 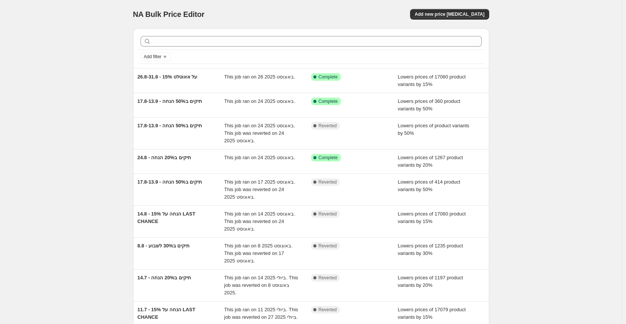 What do you see at coordinates (153, 57) in the screenshot?
I see `span: Add filter` at bounding box center [153, 57].